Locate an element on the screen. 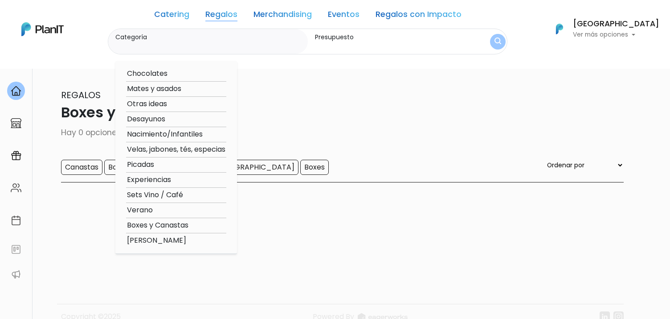 The image size is (670, 319). p: Regalos is located at coordinates (335, 95).